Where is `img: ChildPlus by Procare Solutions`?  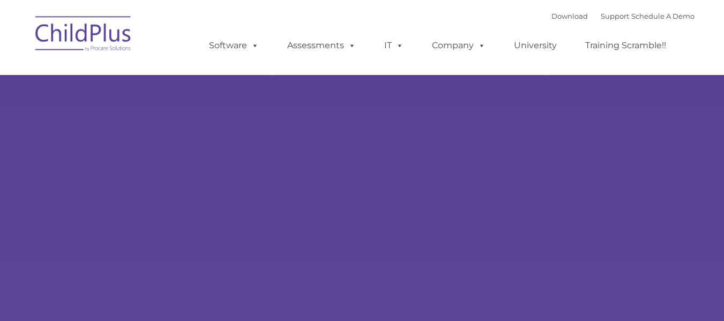
img: ChildPlus by Procare Solutions is located at coordinates (84, 35).